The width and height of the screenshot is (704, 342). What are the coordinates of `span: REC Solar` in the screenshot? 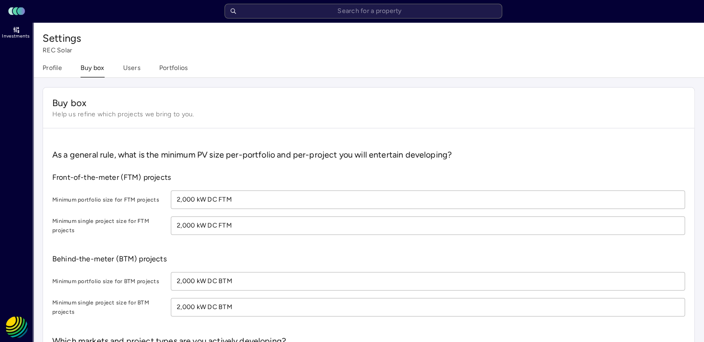 It's located at (57, 50).